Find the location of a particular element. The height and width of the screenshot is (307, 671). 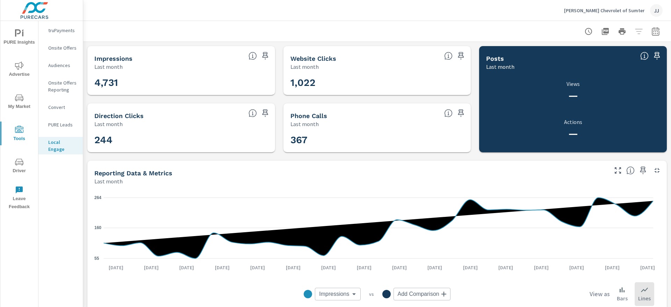

div: JJ is located at coordinates (656, 10).